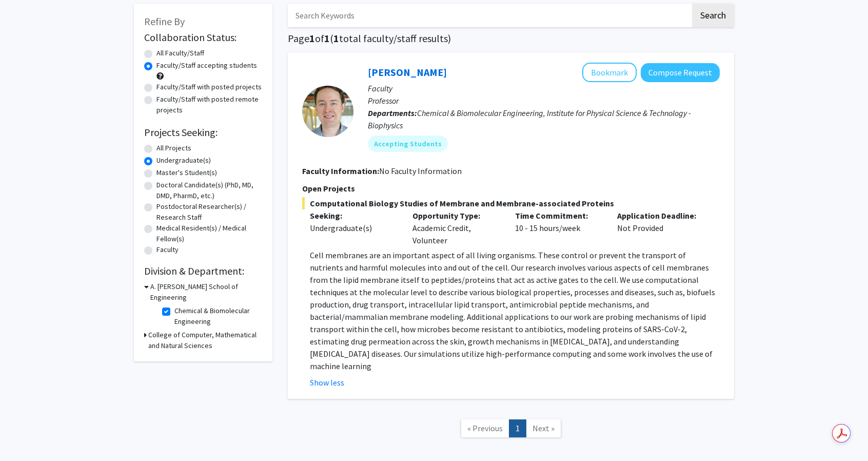  What do you see at coordinates (180, 53) in the screenshot?
I see `label: All Faculty/Staff` at bounding box center [180, 53].